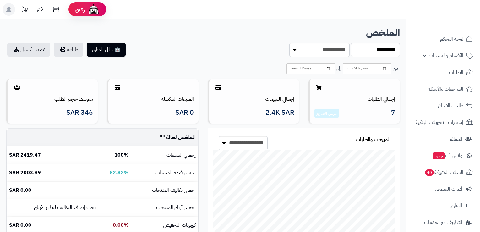 Image resolution: width=480 pixels, height=232 pixels. I want to click on b: 100%, so click(122, 155).